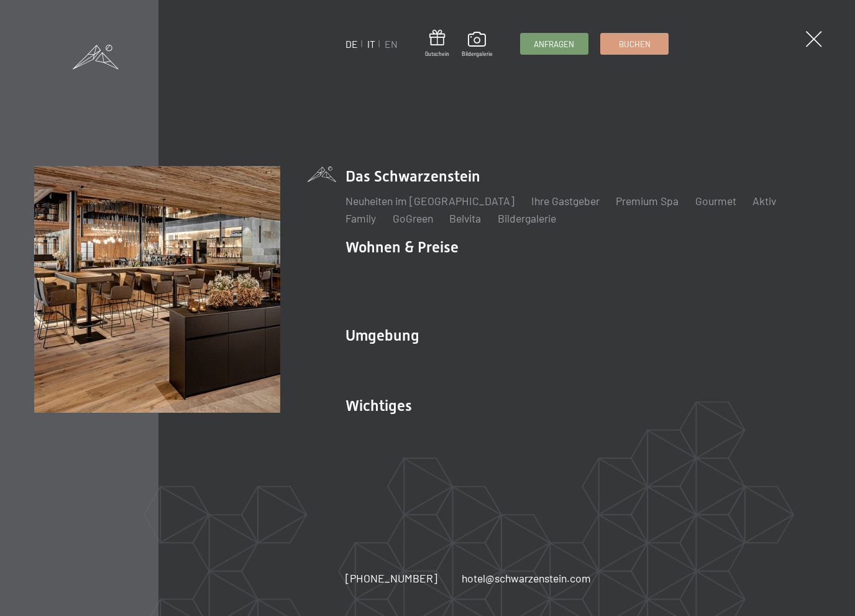 This screenshot has height=616, width=855. What do you see at coordinates (437, 43) in the screenshot?
I see `a: Gutschein` at bounding box center [437, 43].